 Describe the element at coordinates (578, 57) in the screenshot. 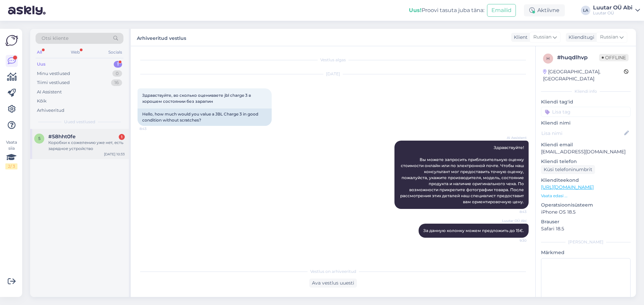

I see `div: # huqdlhvp` at that location.